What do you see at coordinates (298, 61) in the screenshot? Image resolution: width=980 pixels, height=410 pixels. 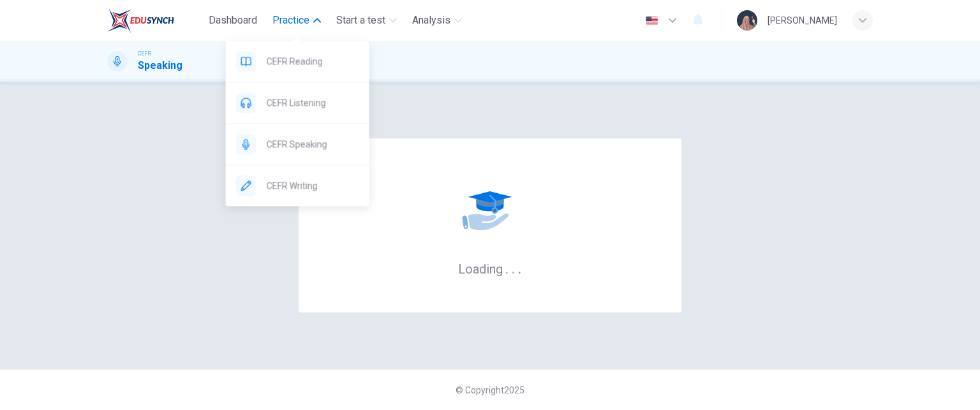 I see `div: CEFR Reading` at bounding box center [298, 61].